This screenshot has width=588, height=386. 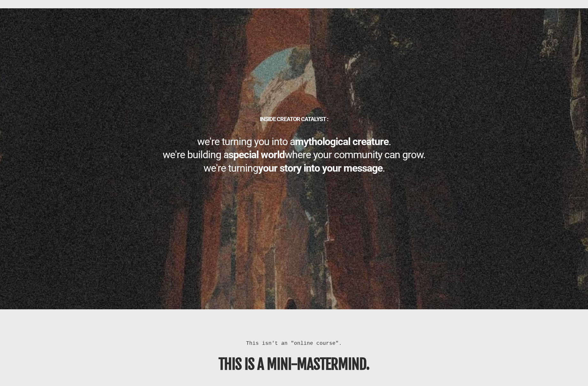 What do you see at coordinates (342, 141) in the screenshot?
I see `b: mythological creature` at bounding box center [342, 141].